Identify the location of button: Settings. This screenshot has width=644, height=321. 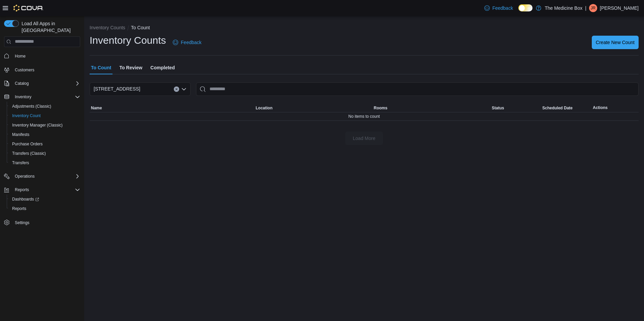
(42, 222).